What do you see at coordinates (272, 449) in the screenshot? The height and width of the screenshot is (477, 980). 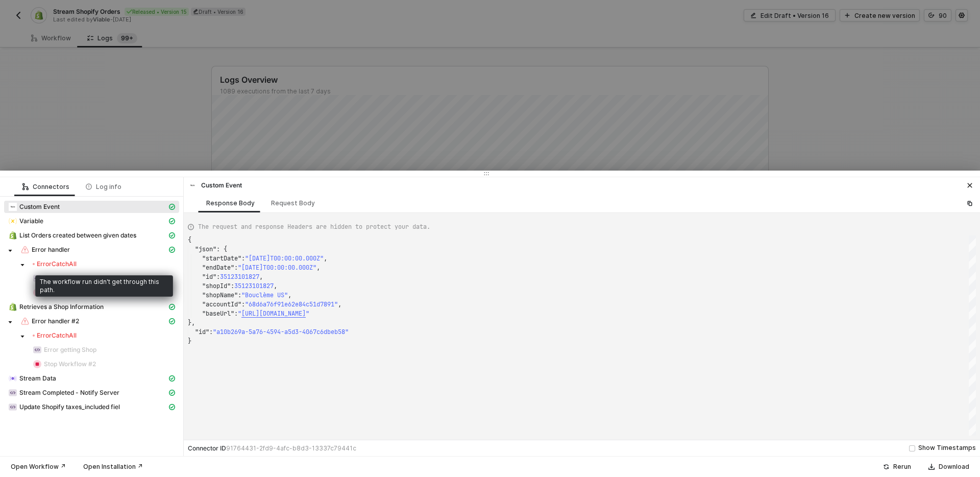 I see `div: Connector ID` at bounding box center [272, 449].